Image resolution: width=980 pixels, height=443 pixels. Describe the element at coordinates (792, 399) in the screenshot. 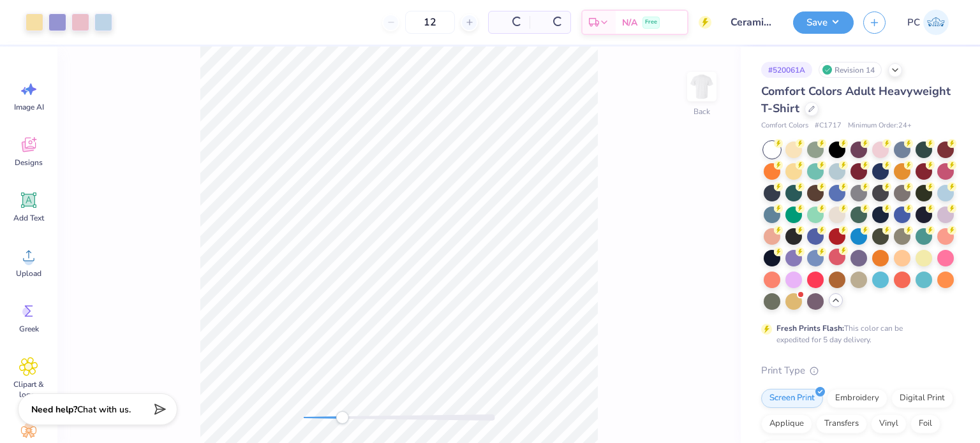

I see `div: Screen Print` at that location.